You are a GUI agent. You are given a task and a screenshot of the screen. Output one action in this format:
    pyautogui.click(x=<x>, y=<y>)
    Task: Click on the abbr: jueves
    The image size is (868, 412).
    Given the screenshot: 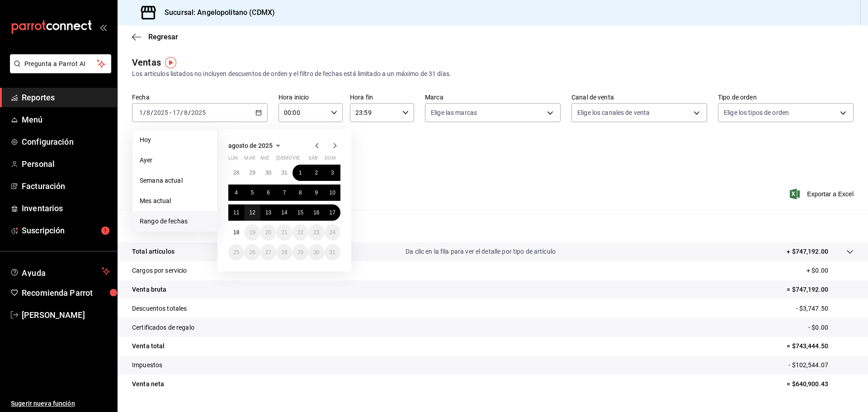 What is the action you would take?
    pyautogui.click(x=303, y=159)
    